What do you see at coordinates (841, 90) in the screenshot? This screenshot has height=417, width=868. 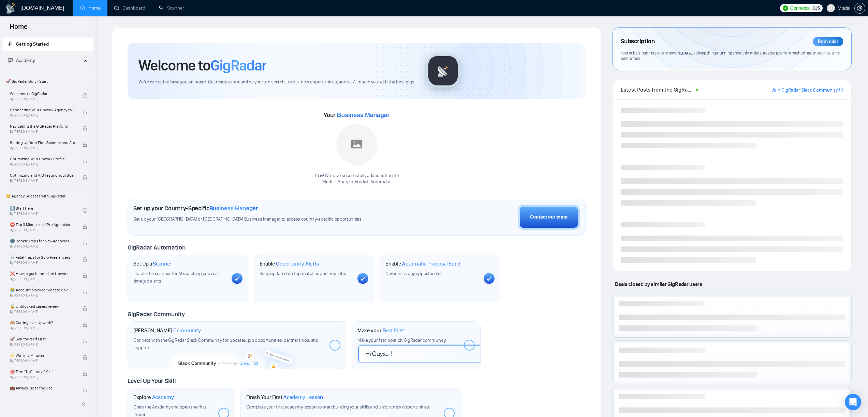 I see `span: export` at bounding box center [841, 90].